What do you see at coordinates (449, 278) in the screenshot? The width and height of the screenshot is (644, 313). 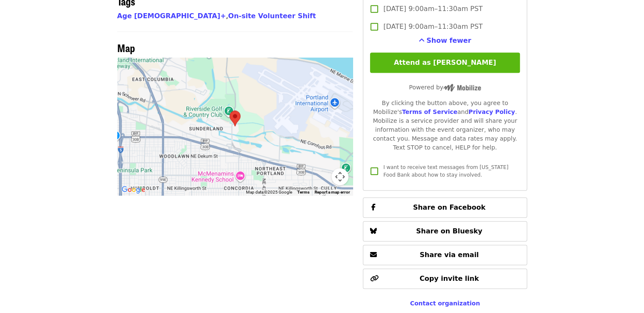 I see `span: Copy invite link` at bounding box center [449, 278].